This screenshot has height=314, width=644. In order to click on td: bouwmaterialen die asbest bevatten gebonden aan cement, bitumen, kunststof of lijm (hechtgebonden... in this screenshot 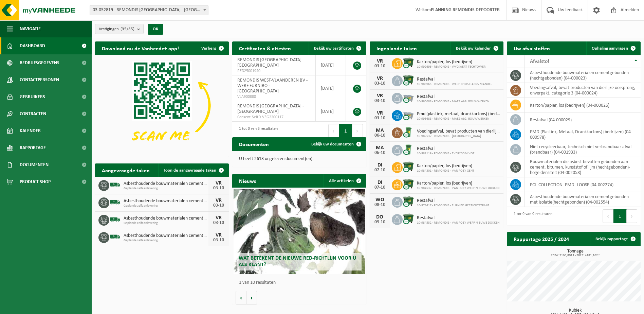, I will do `click(583, 167)`.